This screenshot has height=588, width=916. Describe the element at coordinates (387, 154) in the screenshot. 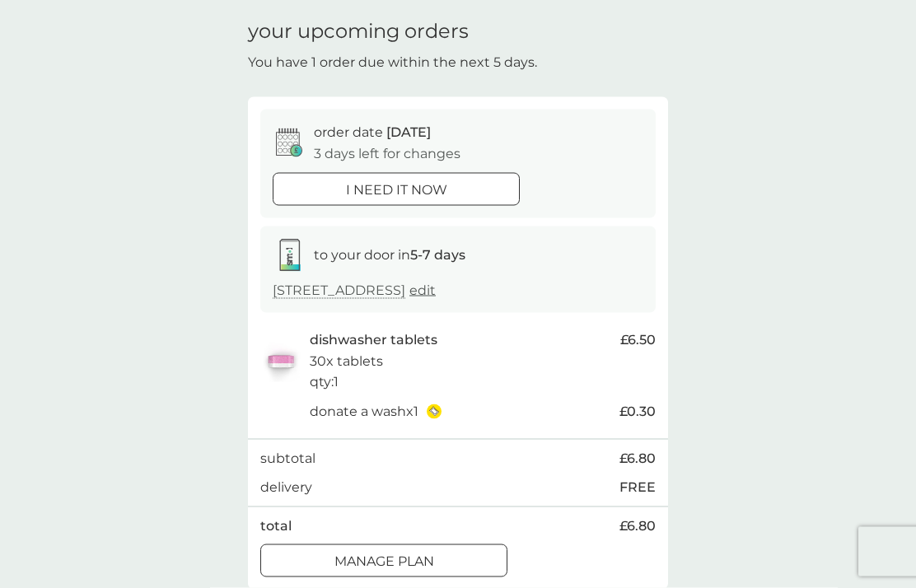

I see `p: 3 days left for changes` at that location.